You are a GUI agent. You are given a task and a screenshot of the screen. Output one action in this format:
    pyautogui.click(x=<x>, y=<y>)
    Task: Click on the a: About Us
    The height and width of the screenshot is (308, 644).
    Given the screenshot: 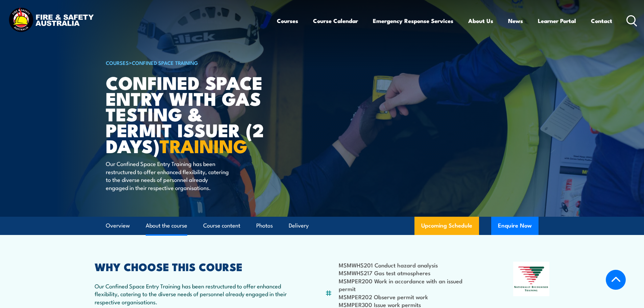 What is the action you would take?
    pyautogui.click(x=481, y=21)
    